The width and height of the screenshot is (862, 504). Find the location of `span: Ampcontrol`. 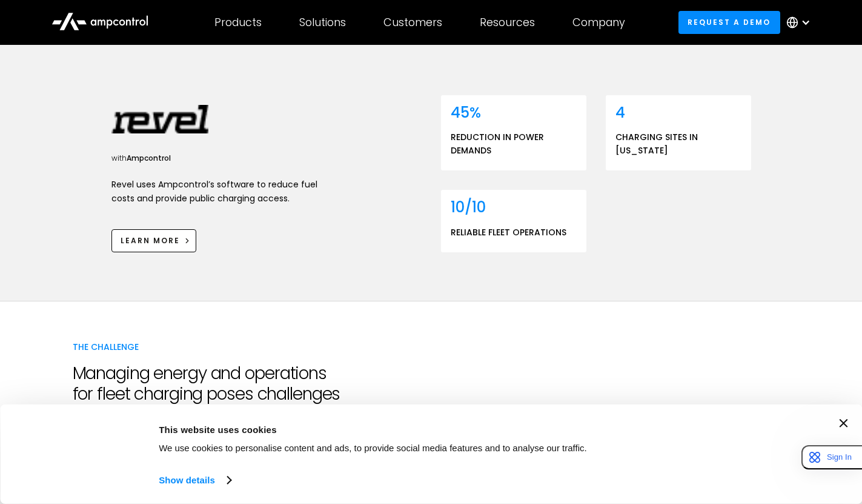

span: Ampcontrol is located at coordinates (148, 157).